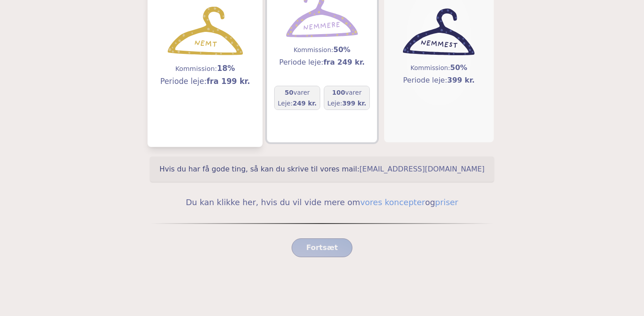 Image resolution: width=644 pixels, height=316 pixels. Describe the element at coordinates (226, 69) in the screenshot. I see `span: 18%` at that location.